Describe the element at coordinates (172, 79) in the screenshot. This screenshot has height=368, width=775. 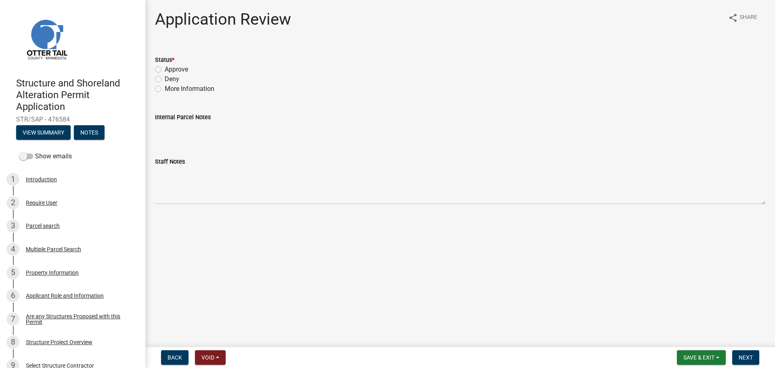
I see `label: Deny` at that location.